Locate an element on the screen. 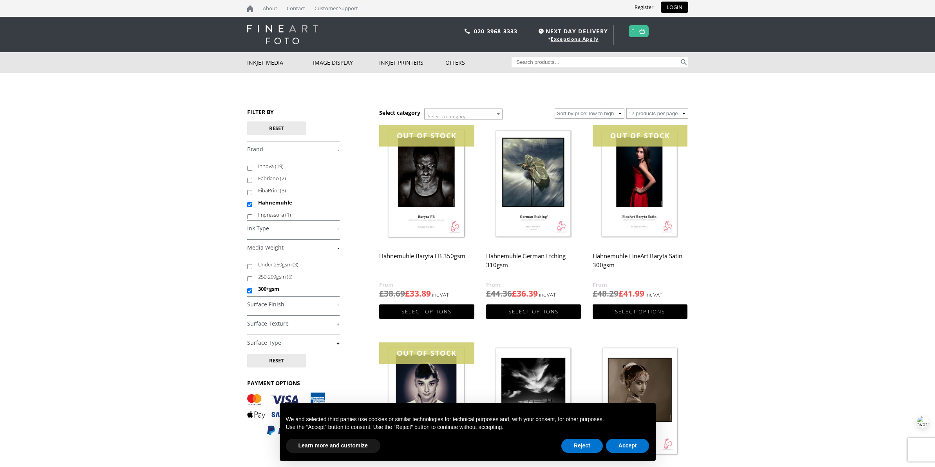 The width and height of the screenshot is (935, 467). h3: FILTER BY is located at coordinates (293, 112).